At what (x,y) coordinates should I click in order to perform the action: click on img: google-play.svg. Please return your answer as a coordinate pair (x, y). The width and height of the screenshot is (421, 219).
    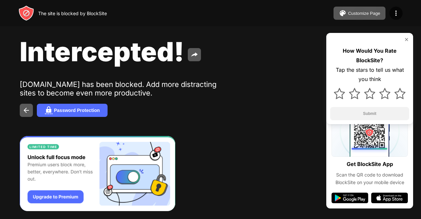
    Looking at the image, I should click on (350, 198).